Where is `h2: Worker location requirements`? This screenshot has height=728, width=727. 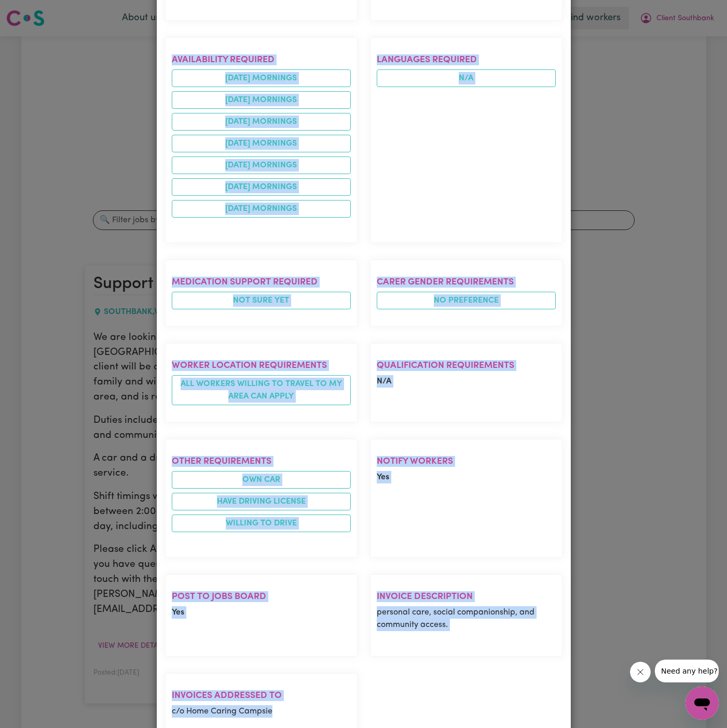 h2: Worker location requirements is located at coordinates (261, 365).